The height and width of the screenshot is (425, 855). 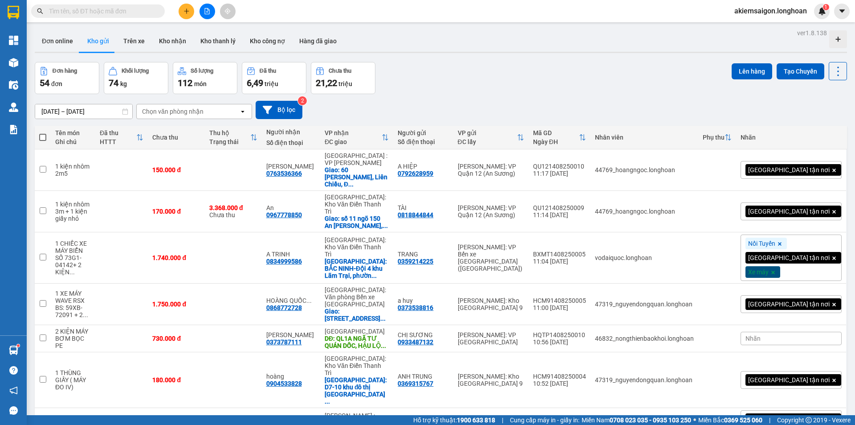 I want to click on div: 170.000 đ, so click(x=176, y=211).